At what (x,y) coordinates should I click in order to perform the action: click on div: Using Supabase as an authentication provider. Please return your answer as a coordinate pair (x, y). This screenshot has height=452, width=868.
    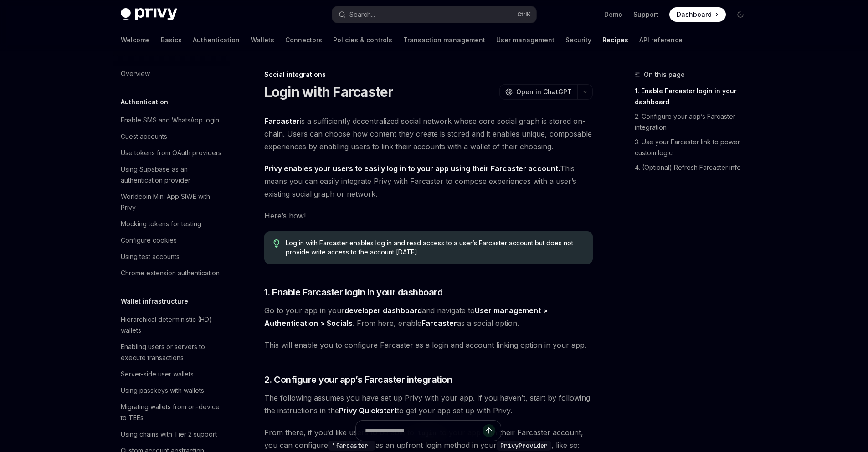
    Looking at the image, I should click on (172, 175).